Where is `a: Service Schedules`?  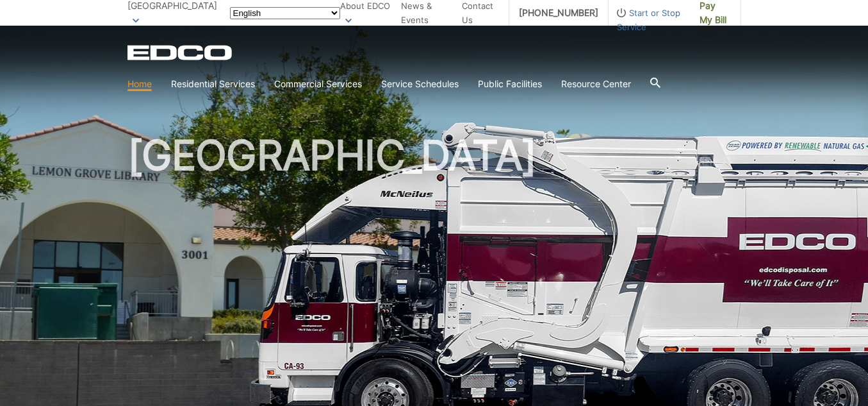
a: Service Schedules is located at coordinates (420, 84).